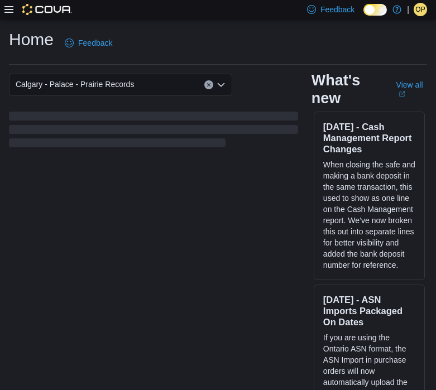 This screenshot has width=436, height=390. I want to click on span: Loading, so click(153, 132).